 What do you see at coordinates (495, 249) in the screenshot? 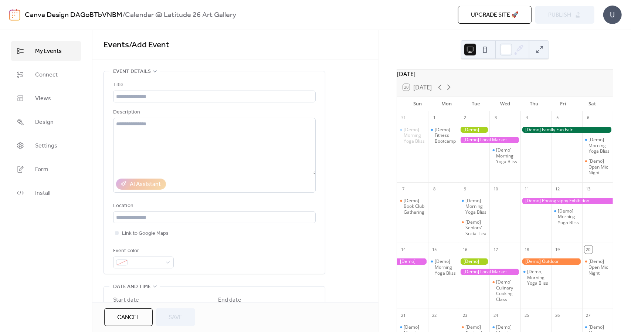
I see `div: 17` at bounding box center [495, 249].